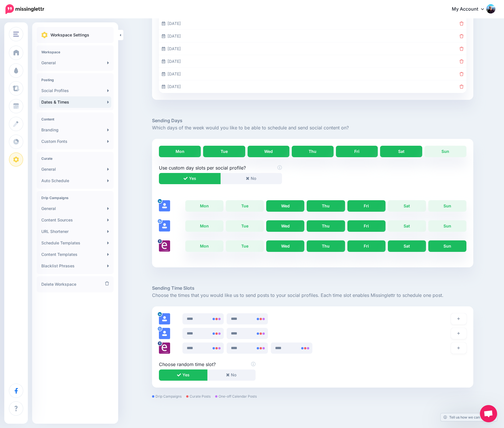 The image size is (504, 428). Describe the element at coordinates (469, 417) in the screenshot. I see `a: Tell us how we can improve` at that location.